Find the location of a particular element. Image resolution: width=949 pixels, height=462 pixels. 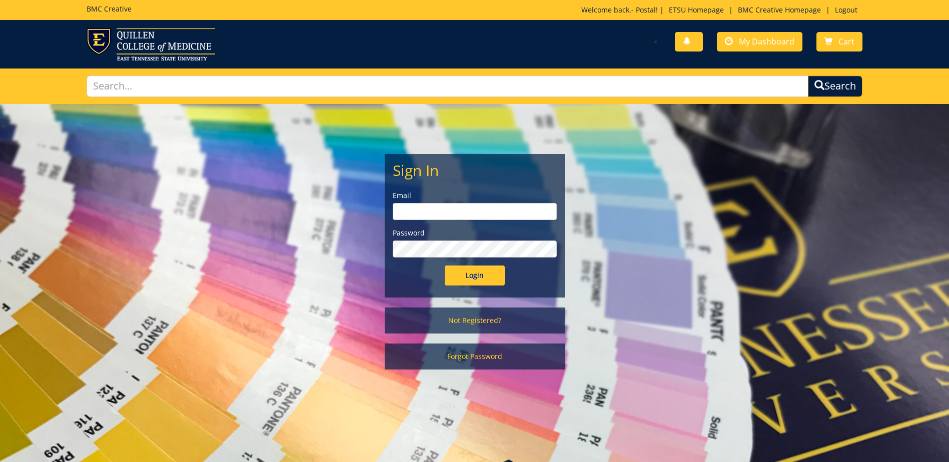

p: Welcome back, ! | | | is located at coordinates (722, 10).